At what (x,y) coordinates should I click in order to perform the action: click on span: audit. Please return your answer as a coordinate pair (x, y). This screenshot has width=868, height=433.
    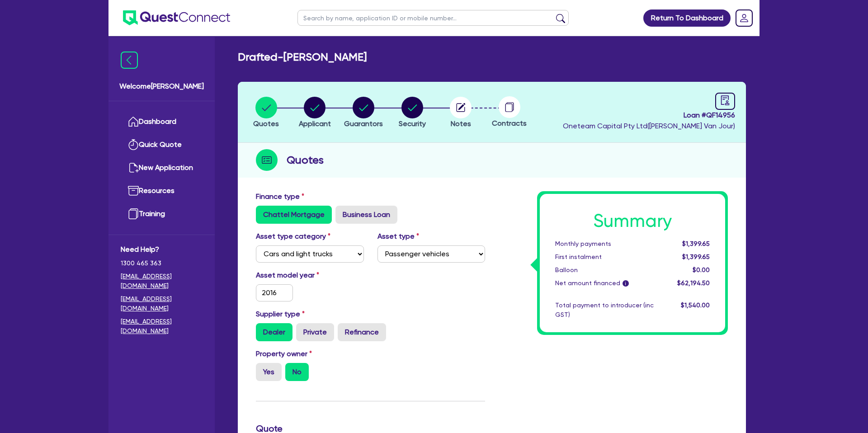
    Looking at the image, I should click on (725, 100).